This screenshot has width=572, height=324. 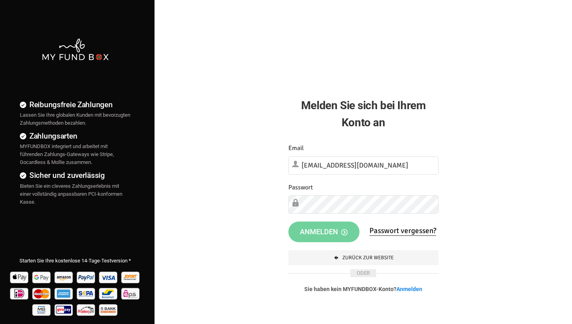 I want to click on img: Mastercard Pay, so click(x=42, y=293).